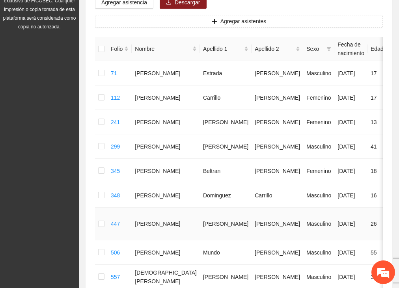 The width and height of the screenshot is (399, 288). Describe the element at coordinates (215, 22) in the screenshot. I see `span: plus` at that location.